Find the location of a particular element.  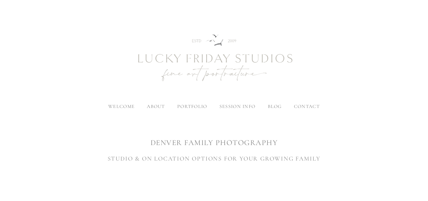

label: session info is located at coordinates (237, 106).